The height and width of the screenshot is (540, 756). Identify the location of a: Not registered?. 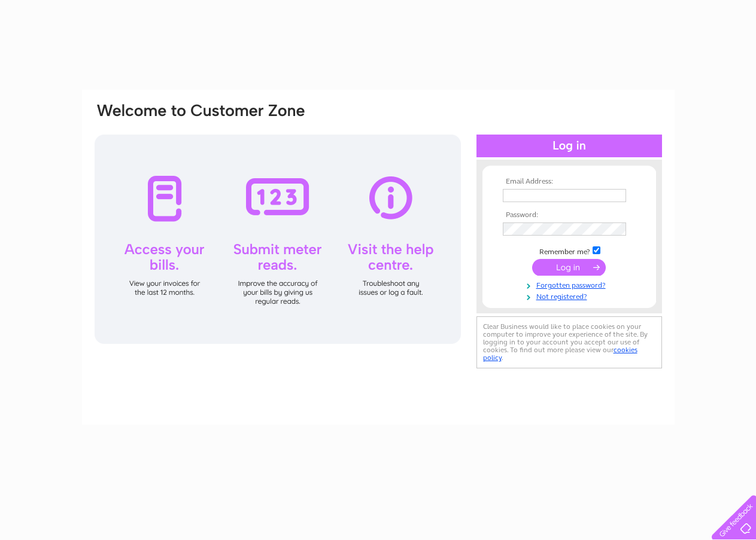
(571, 296).